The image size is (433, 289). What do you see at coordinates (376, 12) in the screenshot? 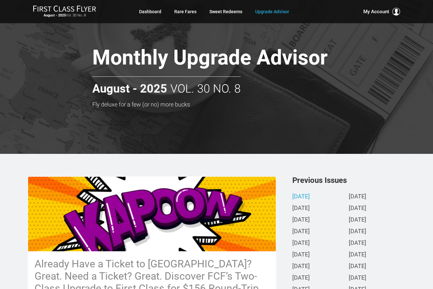
I see `span: My Account` at bounding box center [376, 12].